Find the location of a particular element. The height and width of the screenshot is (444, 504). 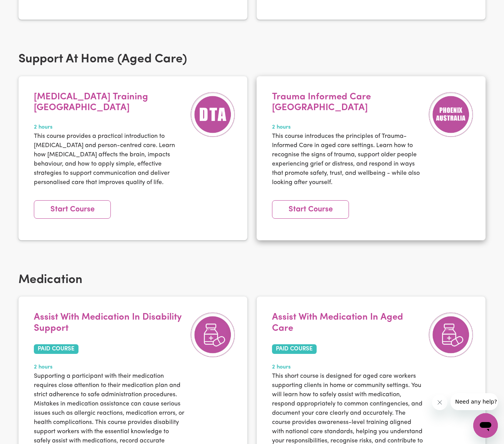

p: This course introduces the principles of Trauma-Informed Care in aged care settings. Learn how to... is located at coordinates (348, 160).